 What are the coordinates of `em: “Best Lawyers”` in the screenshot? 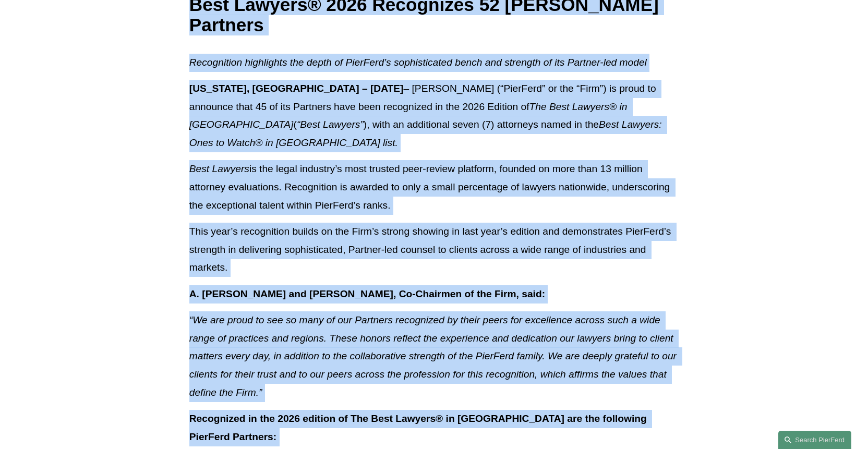 It's located at (330, 124).